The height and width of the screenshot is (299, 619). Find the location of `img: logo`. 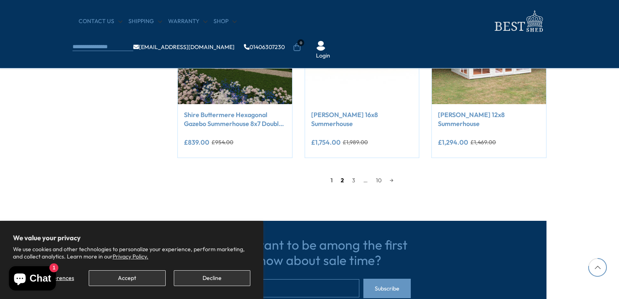

img: logo is located at coordinates (519, 21).